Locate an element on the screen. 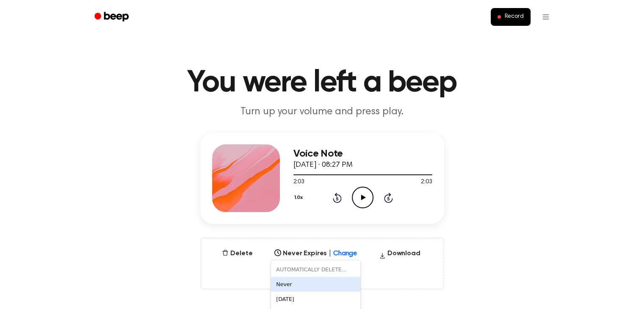 This screenshot has width=644, height=309. button: Record is located at coordinates (510, 17).